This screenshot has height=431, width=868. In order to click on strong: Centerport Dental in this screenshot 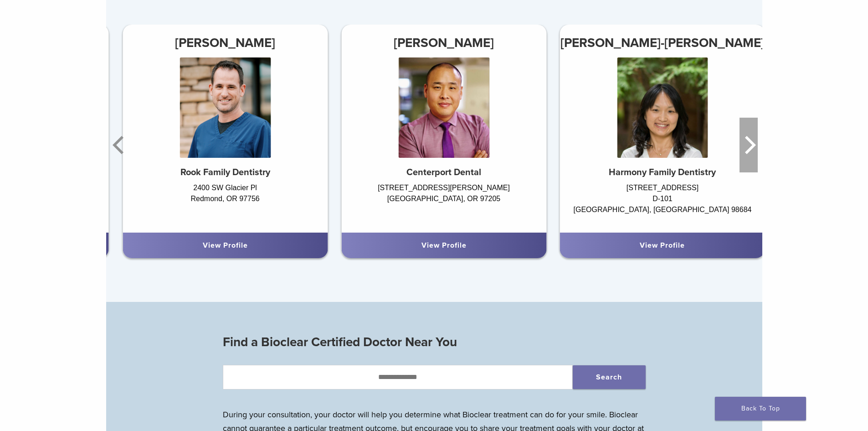, I will do `click(444, 172)`.